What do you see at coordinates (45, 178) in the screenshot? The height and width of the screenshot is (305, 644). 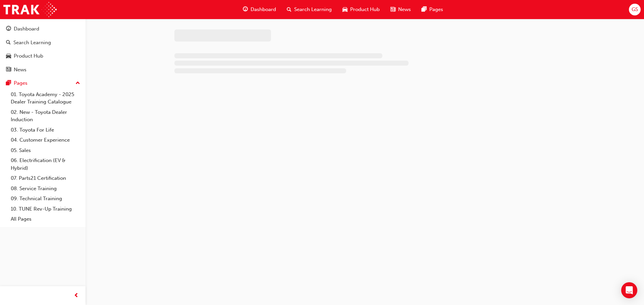 I see `a: 07. Parts21 Certification` at bounding box center [45, 178].